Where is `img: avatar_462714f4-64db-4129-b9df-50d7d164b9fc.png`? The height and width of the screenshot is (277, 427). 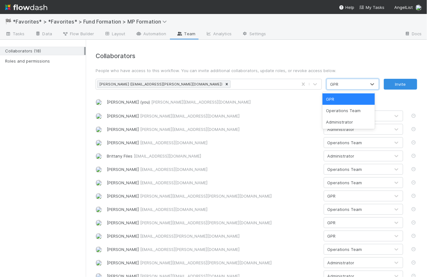
img: avatar_462714f4-64db-4129-b9df-50d7d164b9fc.png is located at coordinates (99, 223).